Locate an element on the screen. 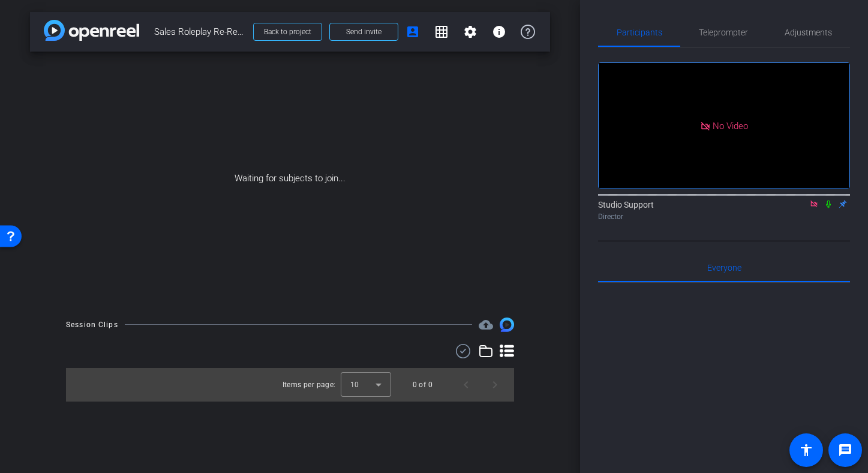 Image resolution: width=868 pixels, height=473 pixels. img: Session clips is located at coordinates (507, 324).